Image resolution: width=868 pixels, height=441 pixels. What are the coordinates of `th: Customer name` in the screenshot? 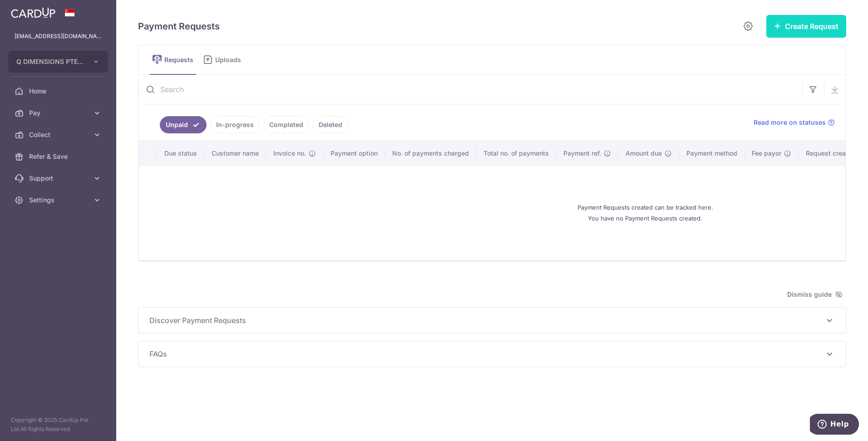 It's located at (235, 154).